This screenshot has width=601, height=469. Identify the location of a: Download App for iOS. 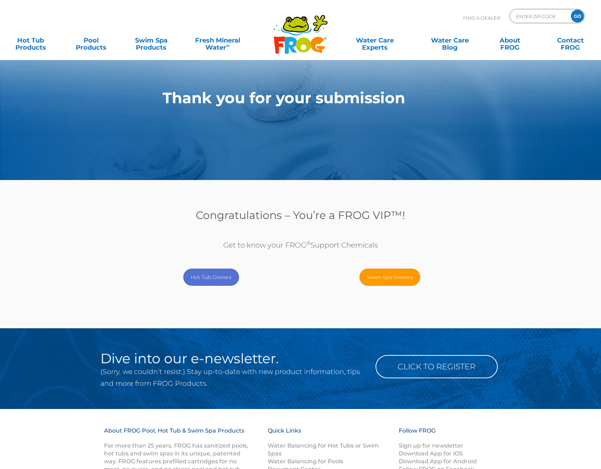
(431, 454).